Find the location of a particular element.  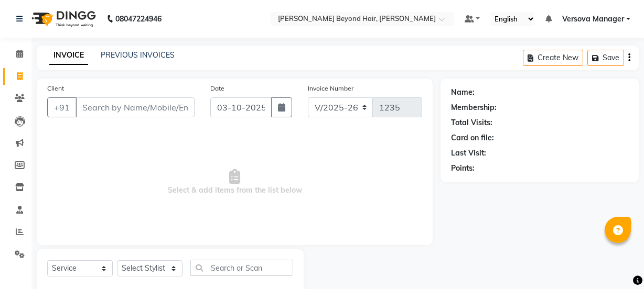

span: Select & add items from the list below is located at coordinates (234, 183).